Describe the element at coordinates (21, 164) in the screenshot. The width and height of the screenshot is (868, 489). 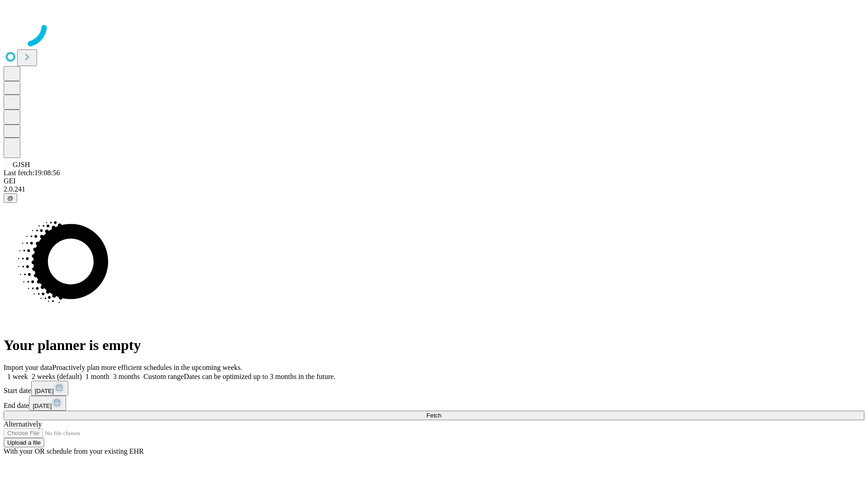
I see `span: GJSH` at that location.